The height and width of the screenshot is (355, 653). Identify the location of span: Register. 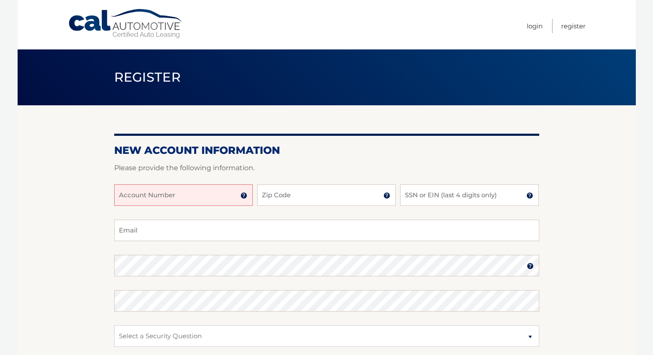
(148, 77).